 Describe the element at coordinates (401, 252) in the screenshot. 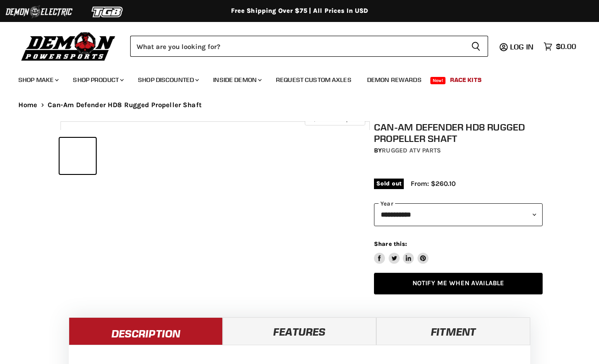

I see `aside: Share this:` at that location.